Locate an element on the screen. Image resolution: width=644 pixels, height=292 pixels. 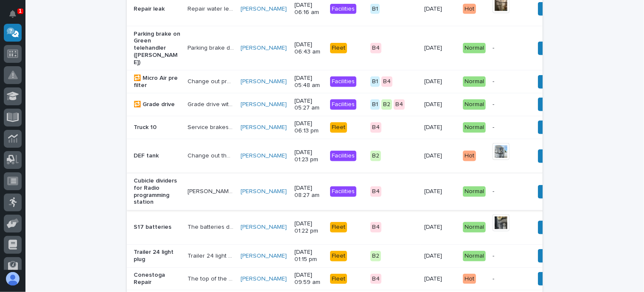
p: Sarah would like cubicle dividers to keep the welding arcs non-visible, and keep noise out. is located at coordinates (211, 191).